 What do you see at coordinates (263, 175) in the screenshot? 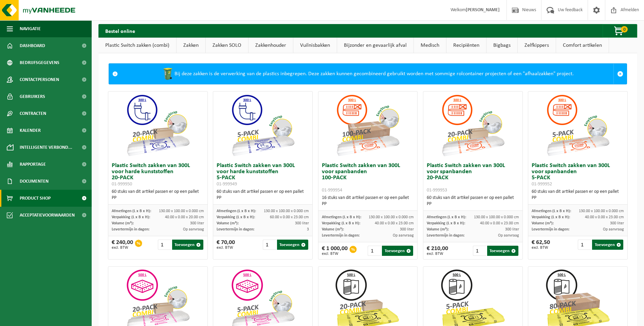
I see `h3: Plastic Switch zakken van 300L voor harde kunststoffen 5-PACK` at bounding box center [263, 175].